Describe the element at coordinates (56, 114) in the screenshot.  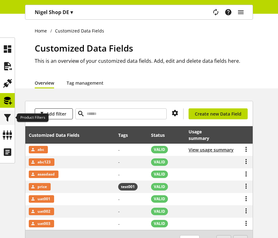
I see `span: Add filter` at that location.